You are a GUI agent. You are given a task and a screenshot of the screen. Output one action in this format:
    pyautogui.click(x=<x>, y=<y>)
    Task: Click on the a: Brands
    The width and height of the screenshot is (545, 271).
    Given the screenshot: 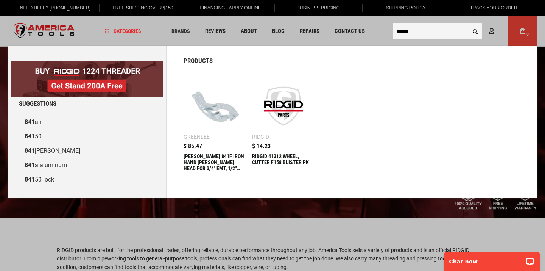 What is the action you would take?
    pyautogui.click(x=181, y=31)
    